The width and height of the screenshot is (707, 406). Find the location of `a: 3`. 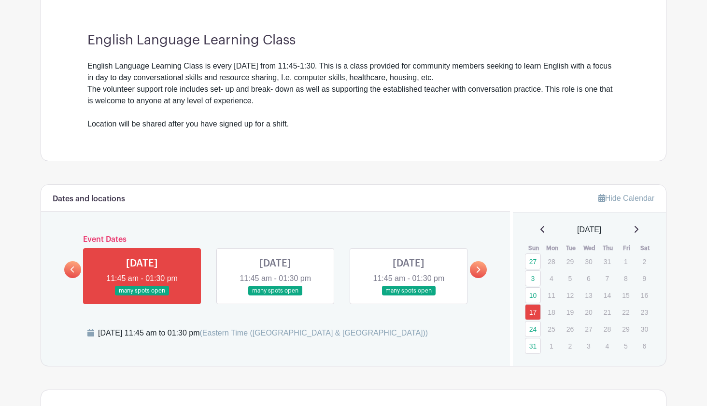

a: 3 is located at coordinates (533, 278).